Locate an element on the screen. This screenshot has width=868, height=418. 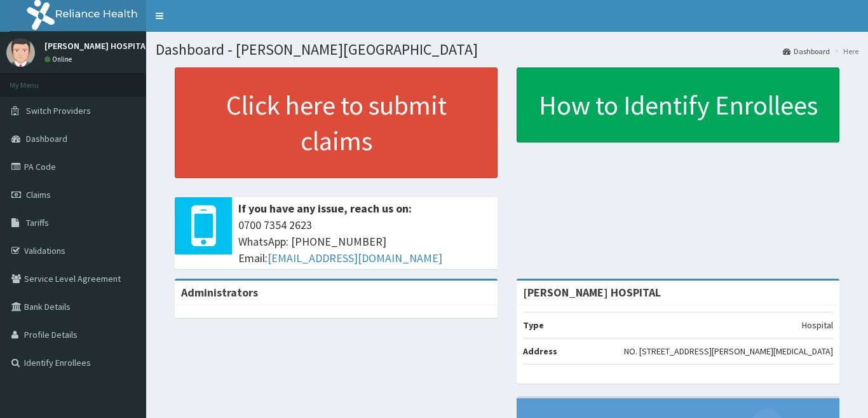
li: Here is located at coordinates (845, 51).